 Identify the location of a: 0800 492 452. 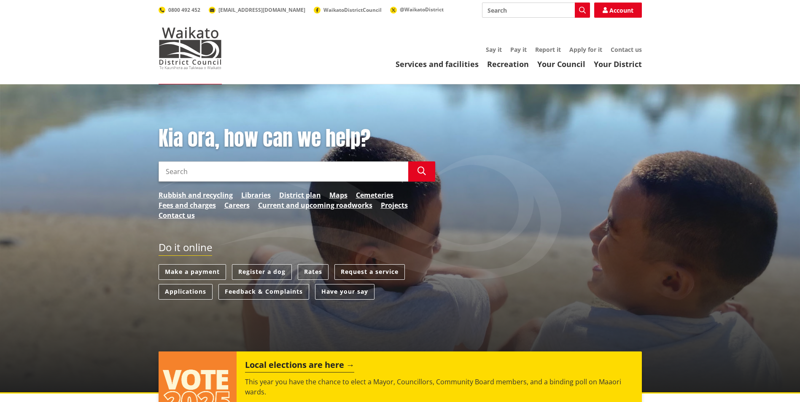
(179, 10).